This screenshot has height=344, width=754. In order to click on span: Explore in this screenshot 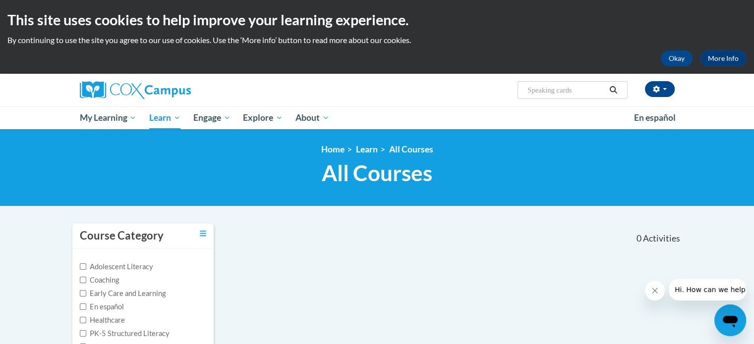, I will do `click(263, 118)`.